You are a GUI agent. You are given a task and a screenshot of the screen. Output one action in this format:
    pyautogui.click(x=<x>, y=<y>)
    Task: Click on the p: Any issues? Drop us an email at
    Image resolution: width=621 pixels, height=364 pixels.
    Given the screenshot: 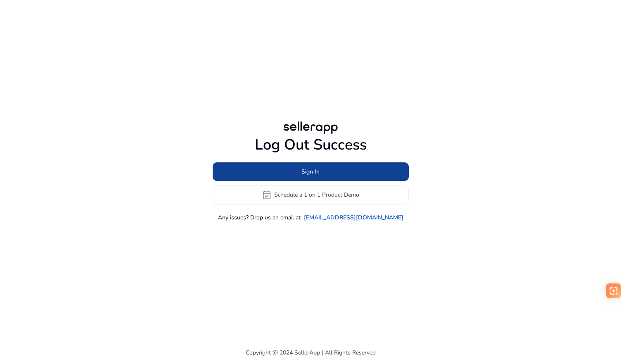 What is the action you would take?
    pyautogui.click(x=259, y=217)
    